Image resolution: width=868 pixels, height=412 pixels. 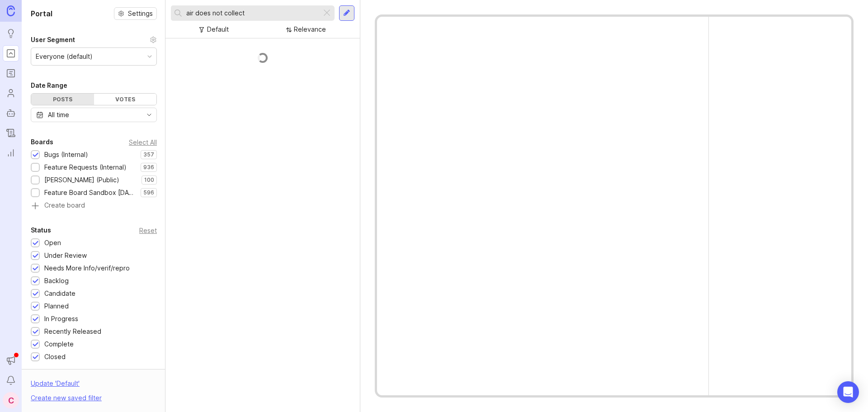 What do you see at coordinates (143, 142) in the screenshot?
I see `div: Select All` at bounding box center [143, 142].